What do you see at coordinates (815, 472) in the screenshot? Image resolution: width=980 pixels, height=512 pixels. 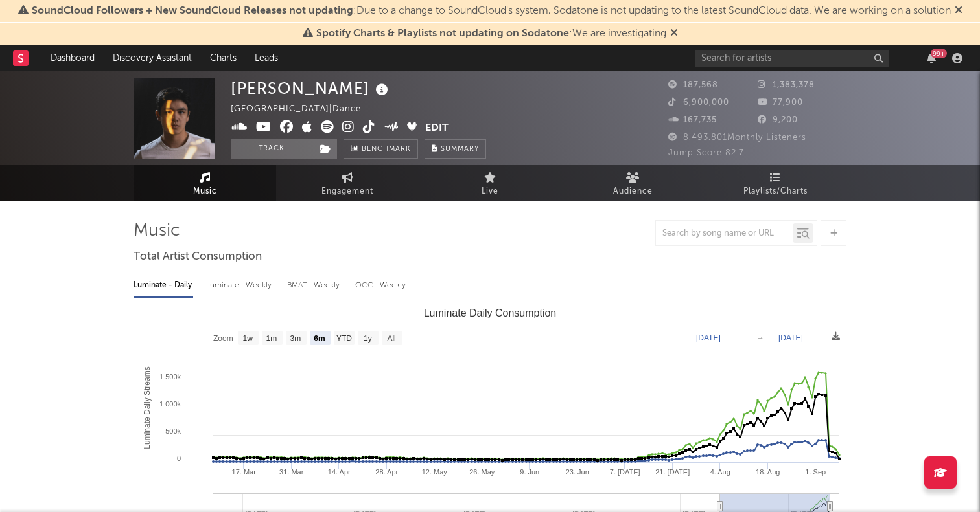 I see `text: 1. Sep` at bounding box center [815, 472].